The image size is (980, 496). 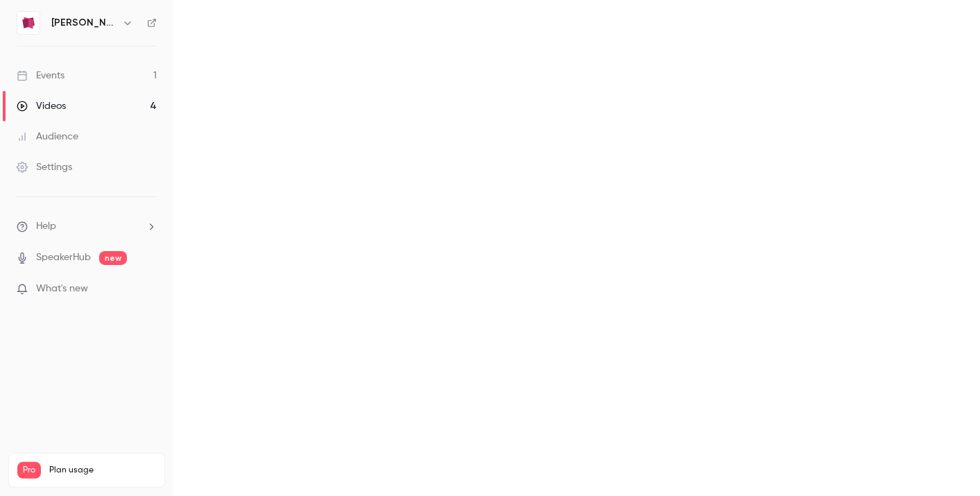 I want to click on a: SpeakerHub, so click(x=63, y=257).